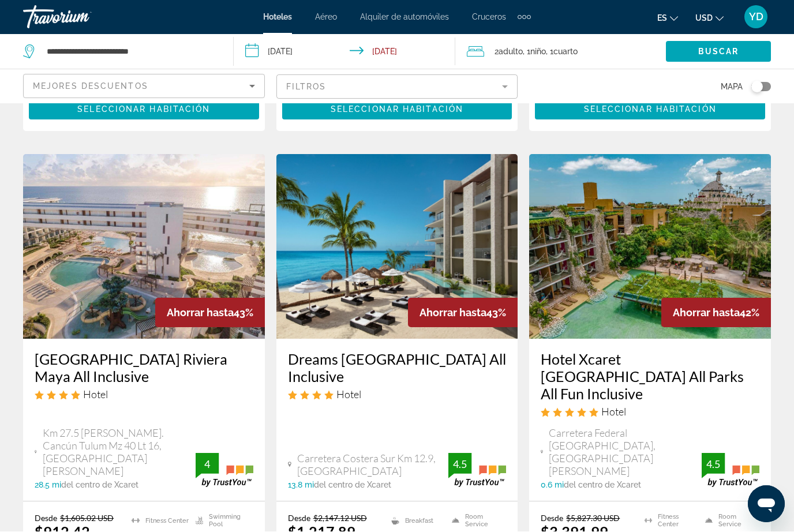 This screenshot has width=794, height=532. What do you see at coordinates (719, 52) in the screenshot?
I see `span: Buscar` at bounding box center [719, 52].